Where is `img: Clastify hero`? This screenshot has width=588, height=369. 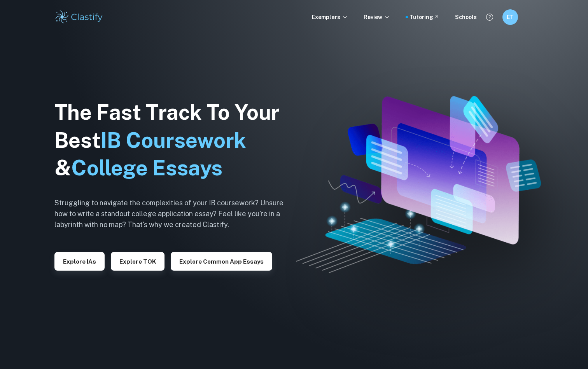
img: Clastify hero is located at coordinates (419, 185).